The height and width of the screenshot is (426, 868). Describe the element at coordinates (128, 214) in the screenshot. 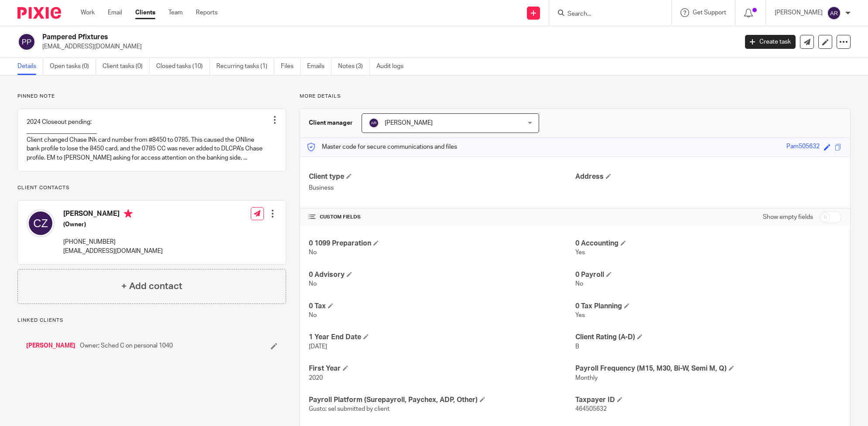

I see `i: Primary` at that location.